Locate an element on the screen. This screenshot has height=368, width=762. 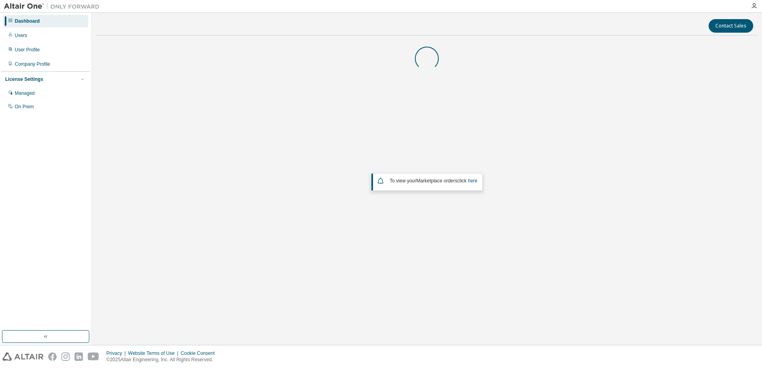
div: Privacy is located at coordinates (117, 353).